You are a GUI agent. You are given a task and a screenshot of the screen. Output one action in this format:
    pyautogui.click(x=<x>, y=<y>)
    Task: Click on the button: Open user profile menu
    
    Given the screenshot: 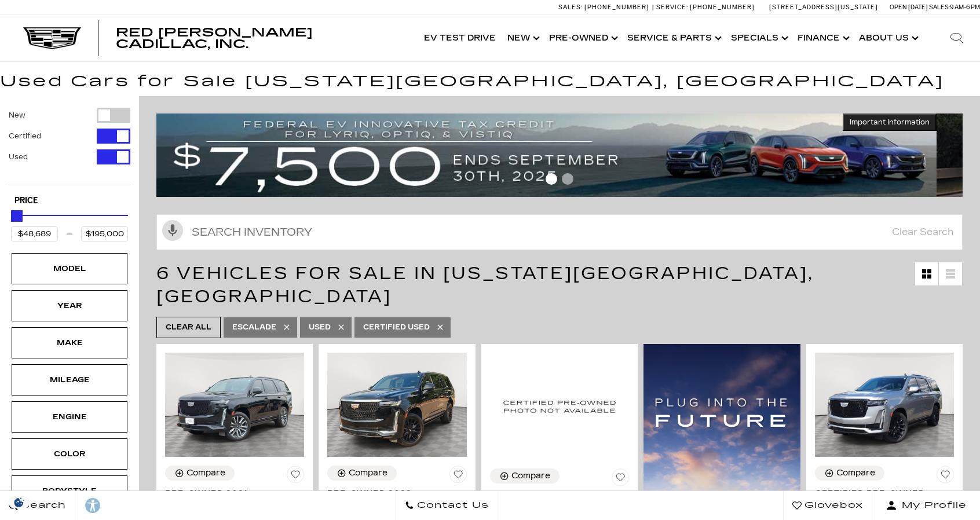 What is the action you would take?
    pyautogui.click(x=926, y=506)
    